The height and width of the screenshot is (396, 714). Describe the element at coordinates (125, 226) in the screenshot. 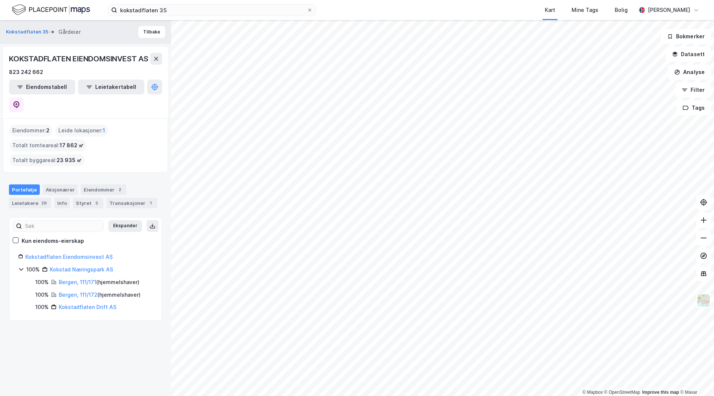

I see `button: Ekspander` at that location.